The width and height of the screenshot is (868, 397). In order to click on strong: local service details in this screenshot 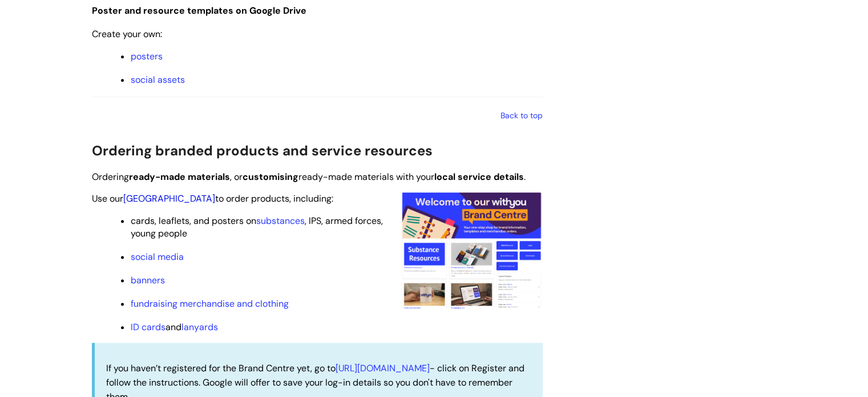, I will do `click(479, 177)`.